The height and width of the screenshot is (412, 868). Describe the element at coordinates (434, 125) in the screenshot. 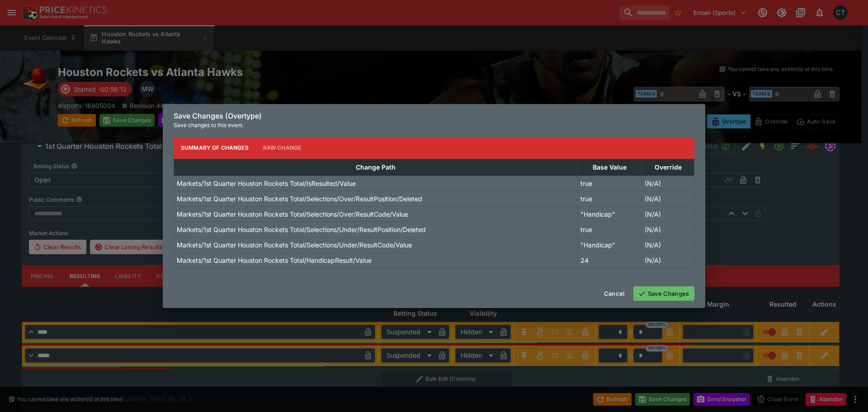

I see `p: Save changes to this event.` at that location.